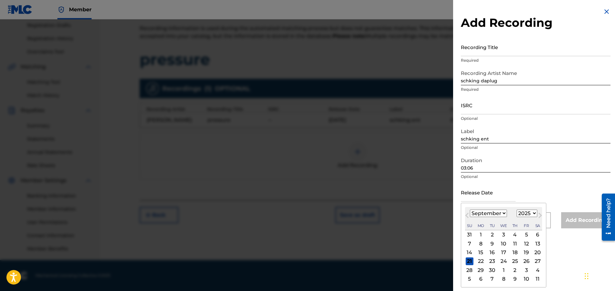 This screenshot has height=291, width=615. What do you see at coordinates (492, 243) in the screenshot?
I see `div: Choose Tuesday, September 9th, 2025` at bounding box center [492, 243].